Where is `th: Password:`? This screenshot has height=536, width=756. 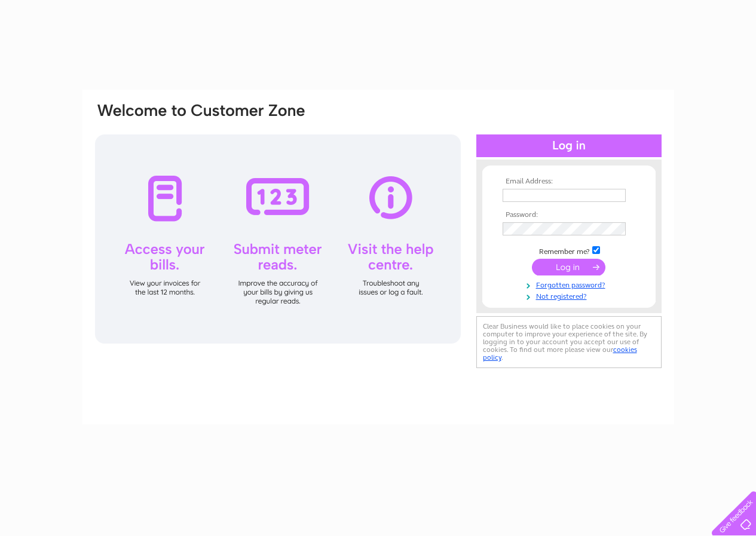
th: Password: is located at coordinates (569, 215).